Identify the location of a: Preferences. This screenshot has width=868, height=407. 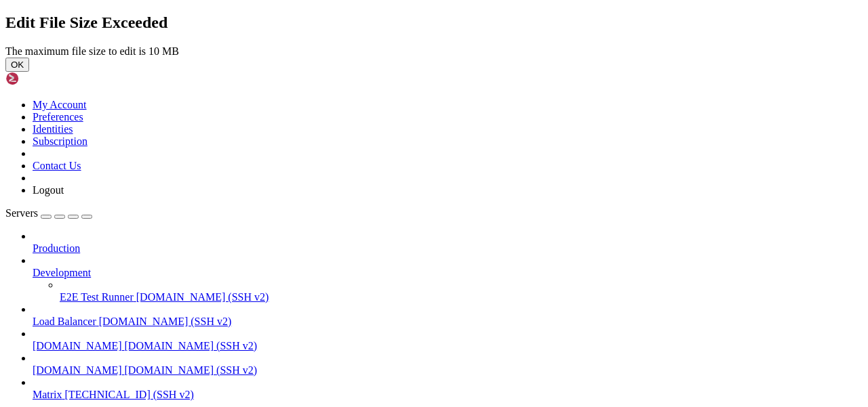
(58, 116).